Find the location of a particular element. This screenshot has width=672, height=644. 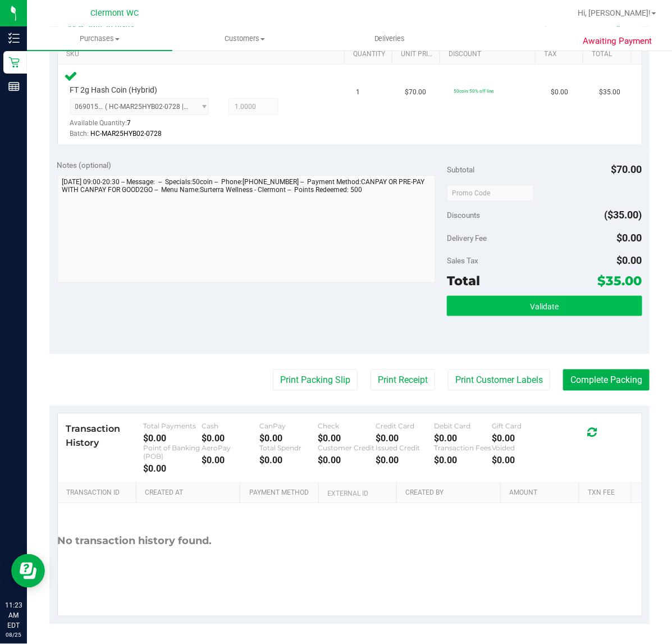

button: Complete Packing is located at coordinates (606, 380).